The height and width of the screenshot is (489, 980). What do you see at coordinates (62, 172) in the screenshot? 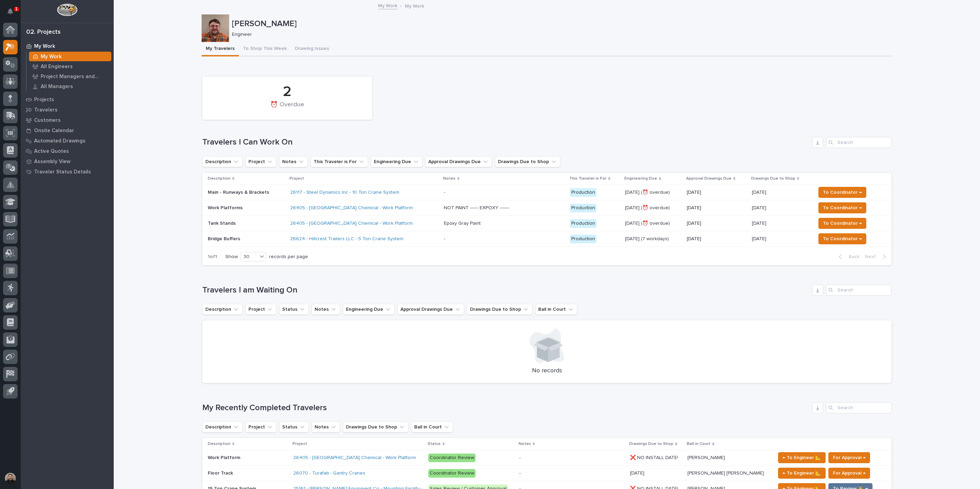
I see `p: Traveler Status Details` at bounding box center [62, 172].